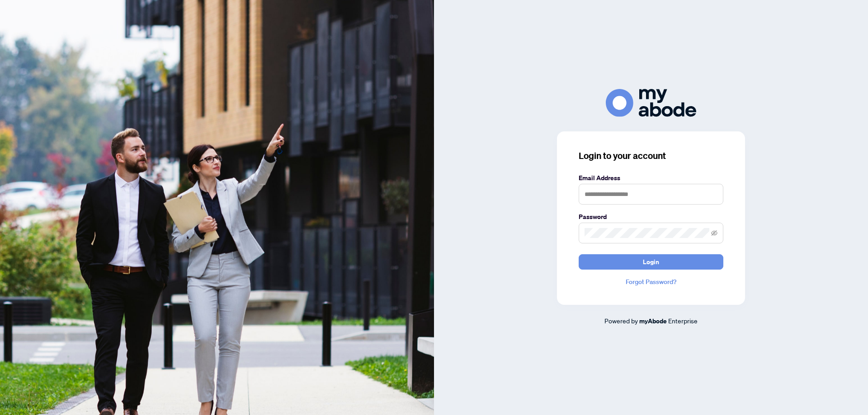  I want to click on a: myAbode, so click(653, 321).